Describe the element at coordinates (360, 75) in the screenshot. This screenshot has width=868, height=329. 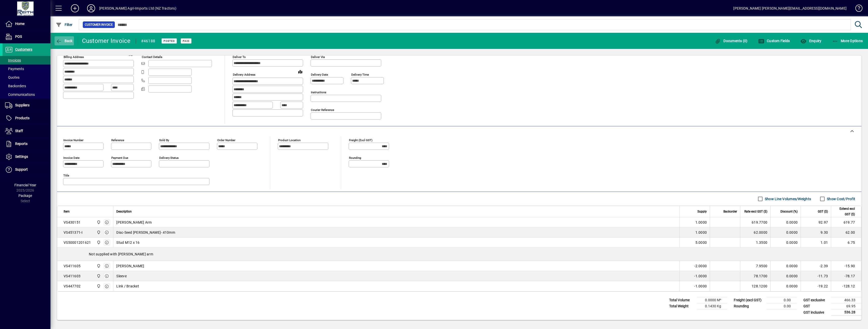
I see `mat-label: Delivery time` at that location.